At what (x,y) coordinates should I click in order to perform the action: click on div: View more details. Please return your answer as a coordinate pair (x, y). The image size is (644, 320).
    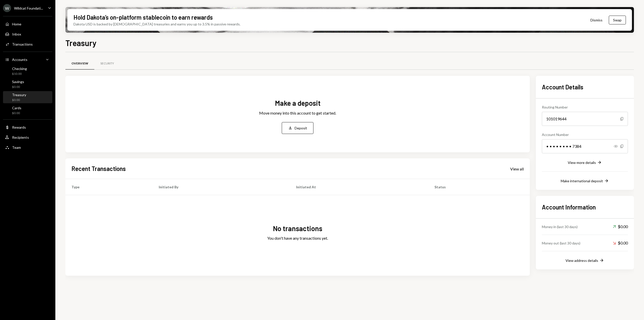
    Looking at the image, I should click on (582, 163).